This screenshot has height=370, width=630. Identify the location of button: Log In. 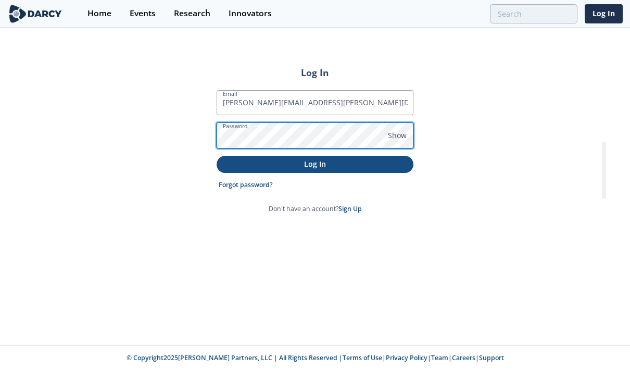
(315, 164).